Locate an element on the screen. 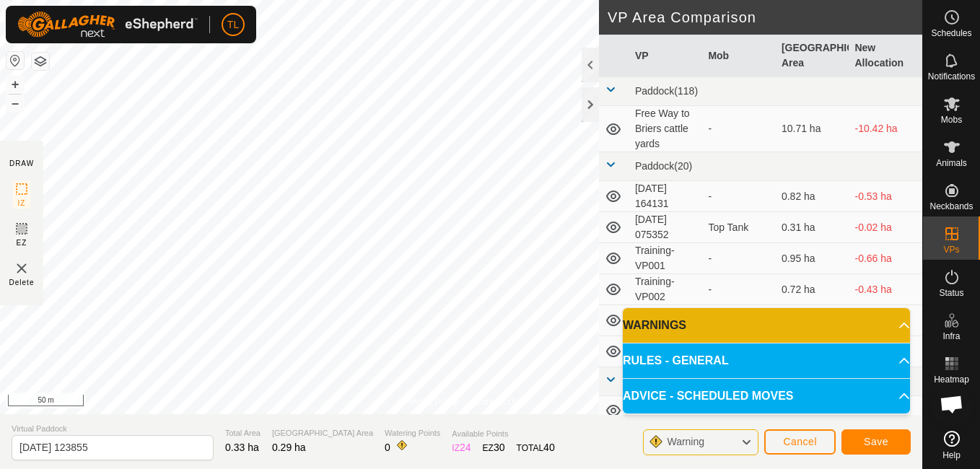 This screenshot has width=980, height=469. span: Virtual Paddock is located at coordinates (112, 429).